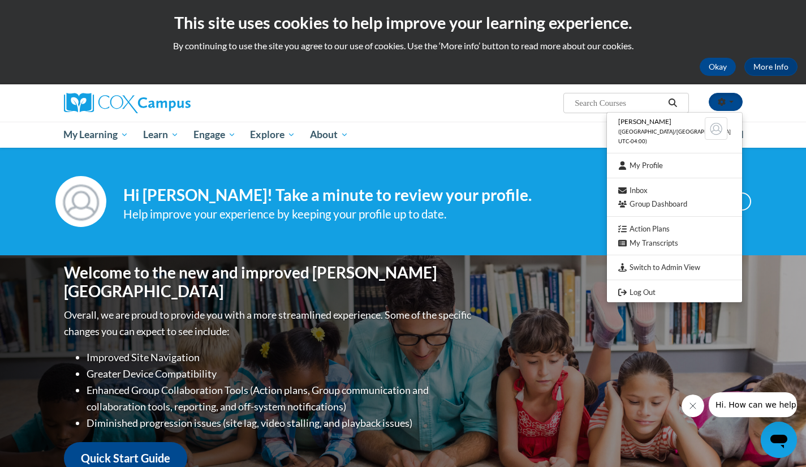 The width and height of the screenshot is (806, 467). Describe the element at coordinates (716, 128) in the screenshot. I see `img: Learner Profile Avatar` at that location.